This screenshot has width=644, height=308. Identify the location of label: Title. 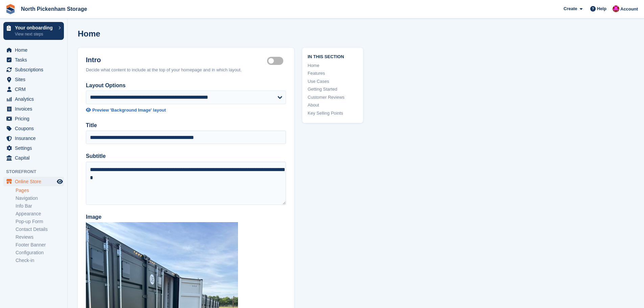
(186, 125).